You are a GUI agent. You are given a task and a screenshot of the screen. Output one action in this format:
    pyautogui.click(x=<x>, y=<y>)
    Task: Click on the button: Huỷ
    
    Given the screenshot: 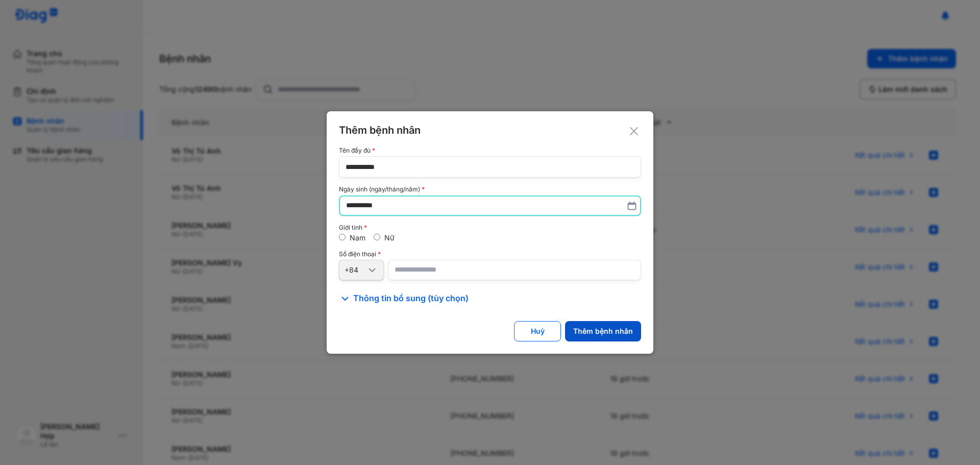 What is the action you would take?
    pyautogui.click(x=538, y=331)
    